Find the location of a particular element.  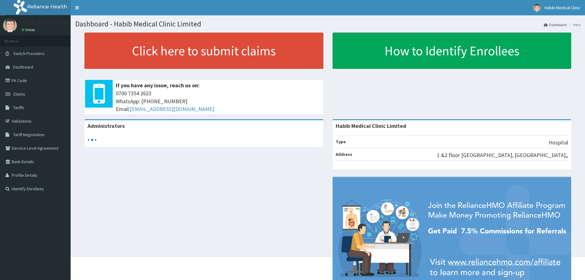

p: Hospital is located at coordinates (558, 143).